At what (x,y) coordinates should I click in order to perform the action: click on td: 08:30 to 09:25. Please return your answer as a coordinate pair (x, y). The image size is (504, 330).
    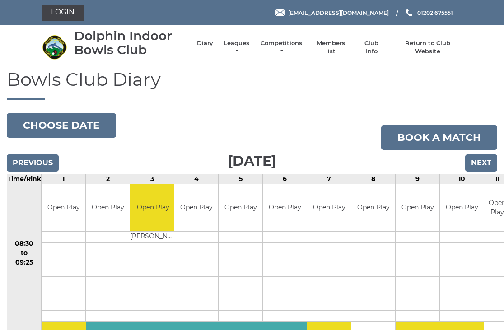
    Looking at the image, I should click on (24, 253).